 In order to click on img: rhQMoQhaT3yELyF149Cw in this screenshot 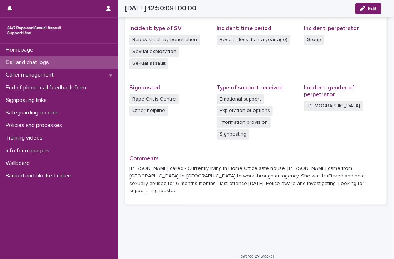, I will do `click(34, 30)`.